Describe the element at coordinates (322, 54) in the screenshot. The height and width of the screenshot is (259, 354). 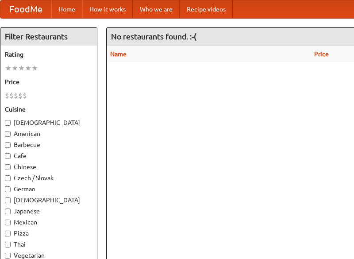
I see `a: Price` at that location.